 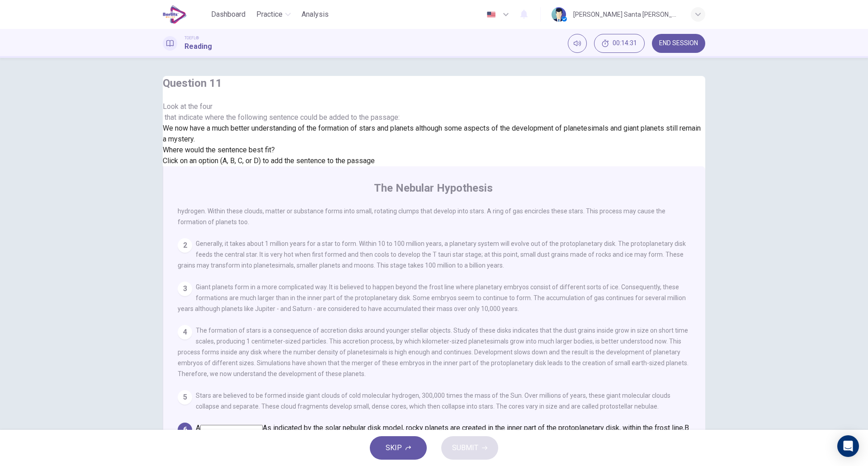 What do you see at coordinates (185, 397) in the screenshot?
I see `div: 5` at bounding box center [185, 397].